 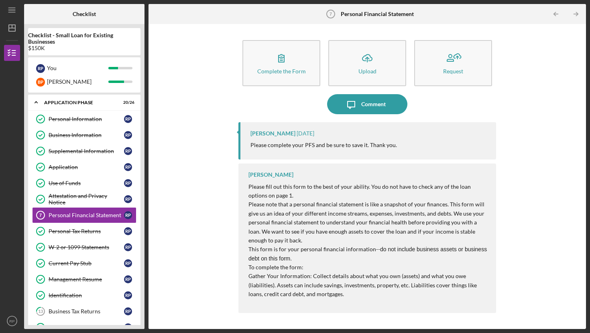 I want to click on button: RP, so click(x=12, y=321).